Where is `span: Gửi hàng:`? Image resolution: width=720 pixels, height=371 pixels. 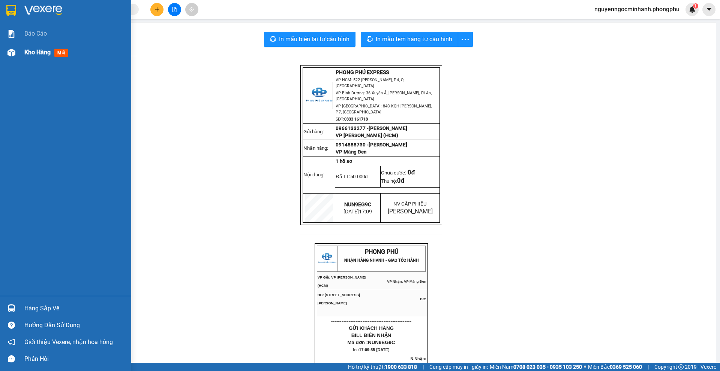
span: Gửi hàng: is located at coordinates (313, 132).